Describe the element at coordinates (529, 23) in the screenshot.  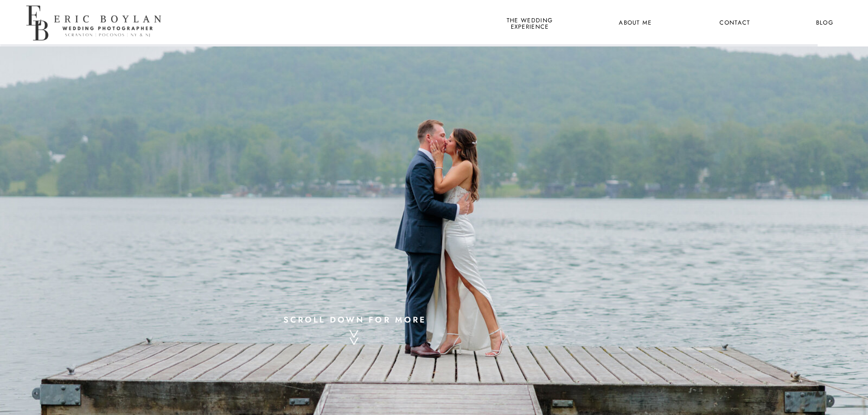
I see `a: the wedding experience` at that location.